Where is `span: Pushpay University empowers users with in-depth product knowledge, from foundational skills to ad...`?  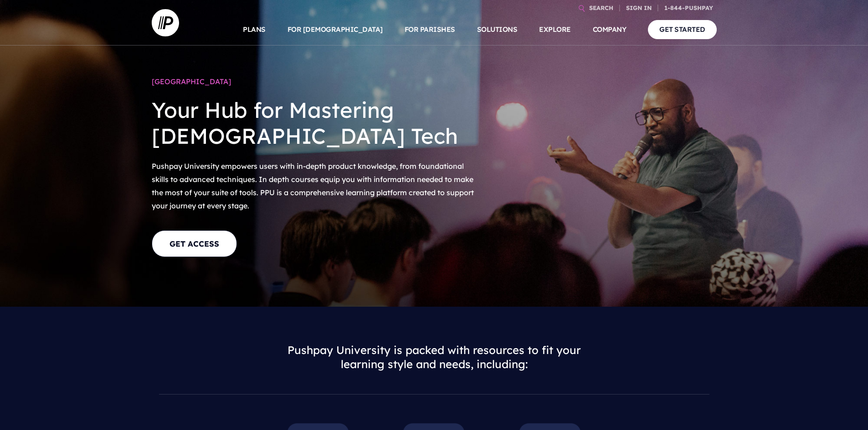 span: Pushpay University empowers users with in-depth product knowledge, from foundational skills to ad... is located at coordinates (312, 186).